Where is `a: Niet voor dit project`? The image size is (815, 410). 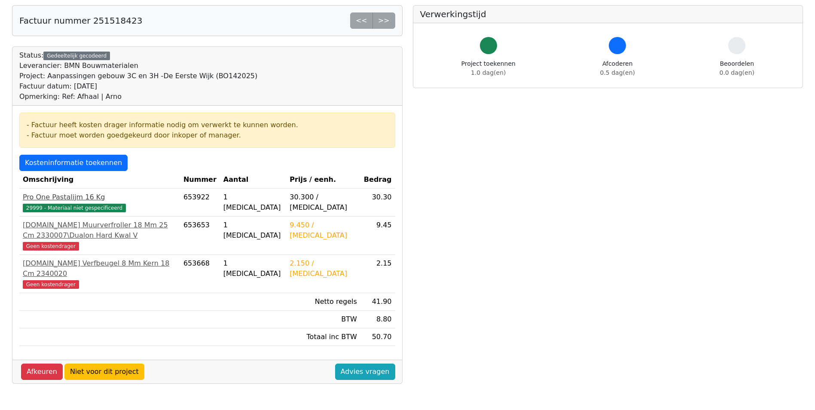 a: Niet voor dit project is located at coordinates (104, 372).